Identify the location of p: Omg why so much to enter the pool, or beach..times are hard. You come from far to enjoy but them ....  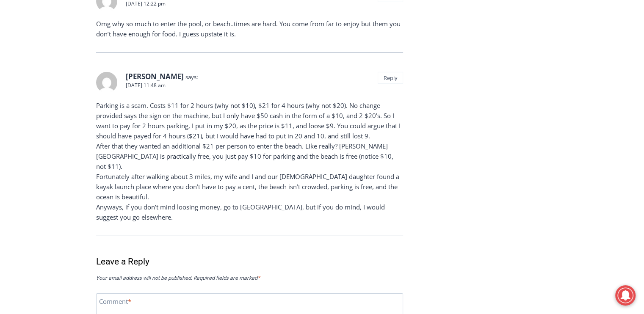
(249, 29).